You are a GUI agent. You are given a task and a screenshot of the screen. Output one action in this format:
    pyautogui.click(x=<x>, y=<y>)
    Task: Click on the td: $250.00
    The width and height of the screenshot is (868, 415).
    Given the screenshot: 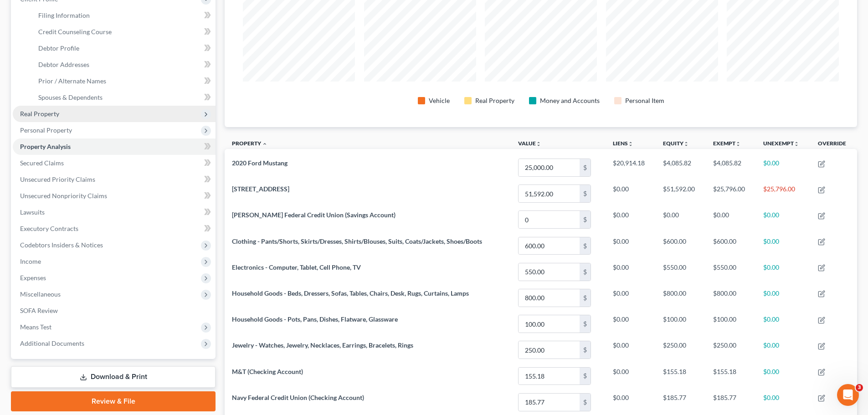 What is the action you would take?
    pyautogui.click(x=681, y=350)
    